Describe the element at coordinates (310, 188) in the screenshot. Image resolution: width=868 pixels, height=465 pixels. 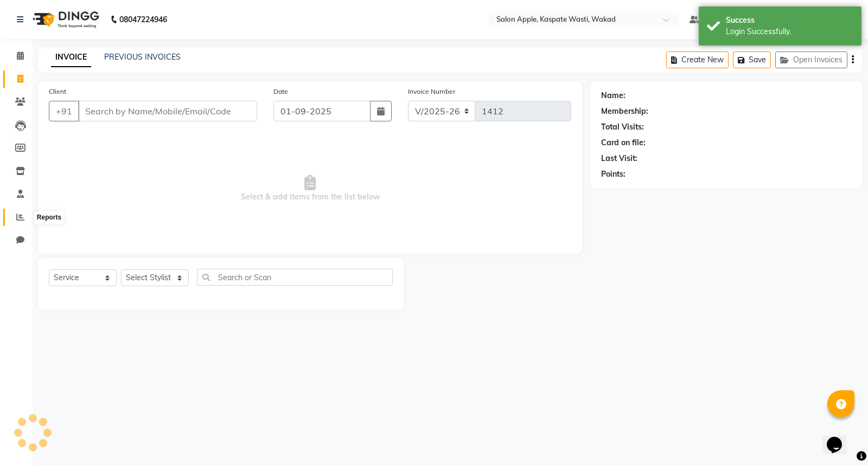
I see `span: Select & add items from the list below` at that location.